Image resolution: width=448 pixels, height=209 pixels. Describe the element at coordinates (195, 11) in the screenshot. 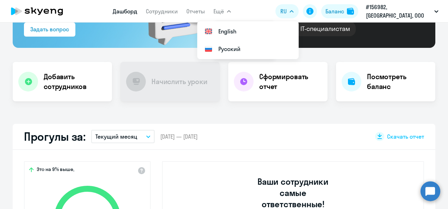

I see `a: Отчеты` at that location.